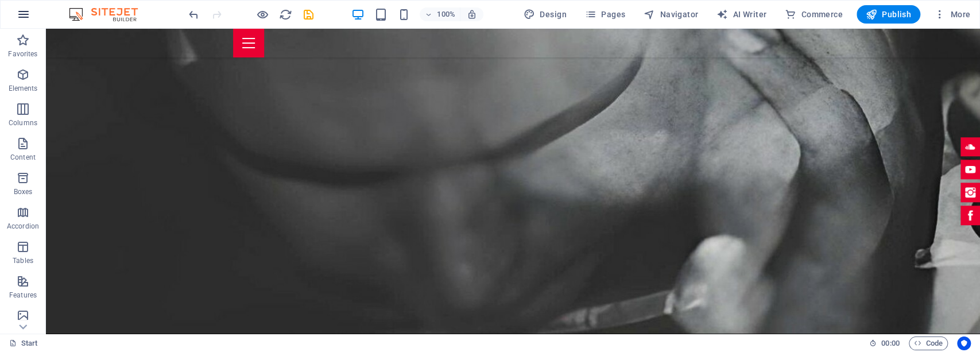 The width and height of the screenshot is (980, 352). I want to click on button: save, so click(308, 14).